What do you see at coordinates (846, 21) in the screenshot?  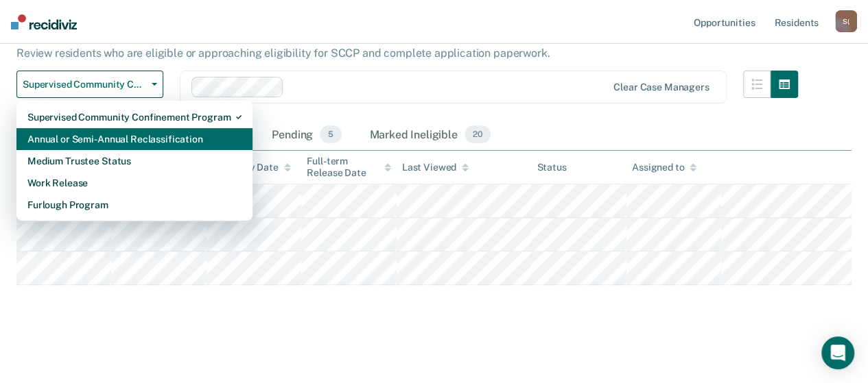 I see `div: S (` at bounding box center [846, 21].